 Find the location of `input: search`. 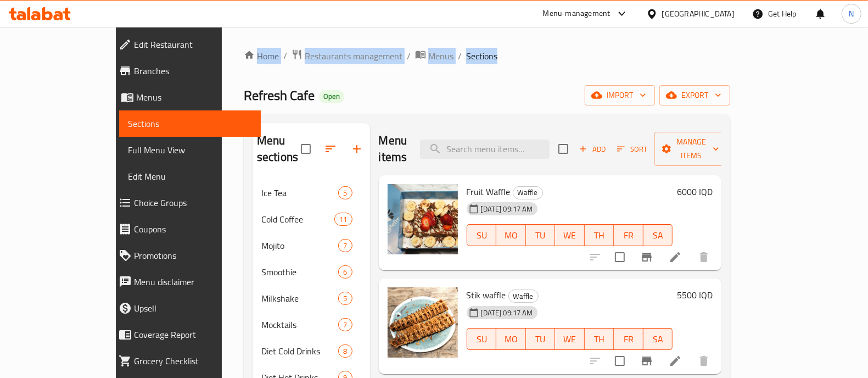

input: search is located at coordinates (485, 149).